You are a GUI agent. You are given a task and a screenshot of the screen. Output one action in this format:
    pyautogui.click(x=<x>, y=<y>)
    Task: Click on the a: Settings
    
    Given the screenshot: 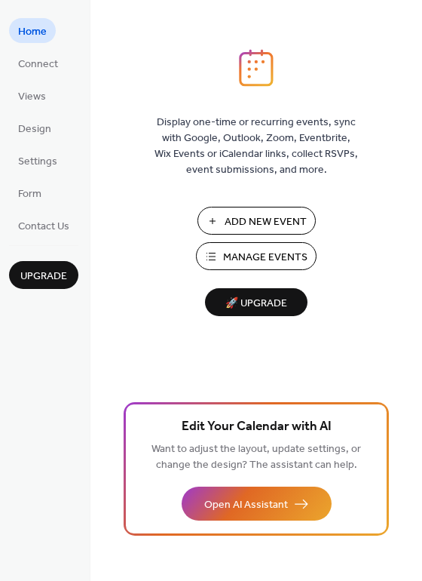 What is the action you would take?
    pyautogui.click(x=38, y=160)
    